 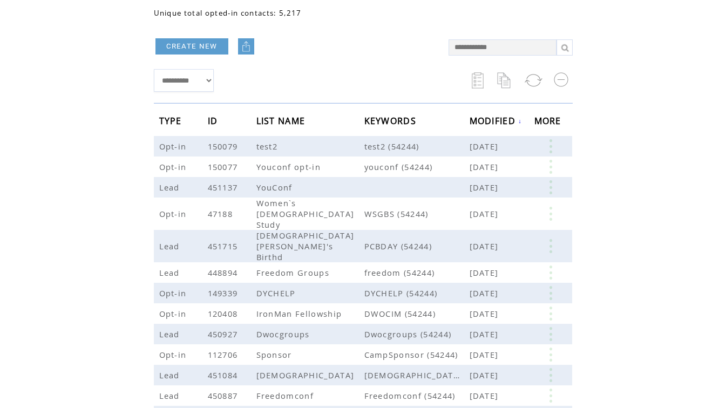 What do you see at coordinates (417, 313) in the screenshot?
I see `span: DWOCIM (54244)` at bounding box center [417, 313].